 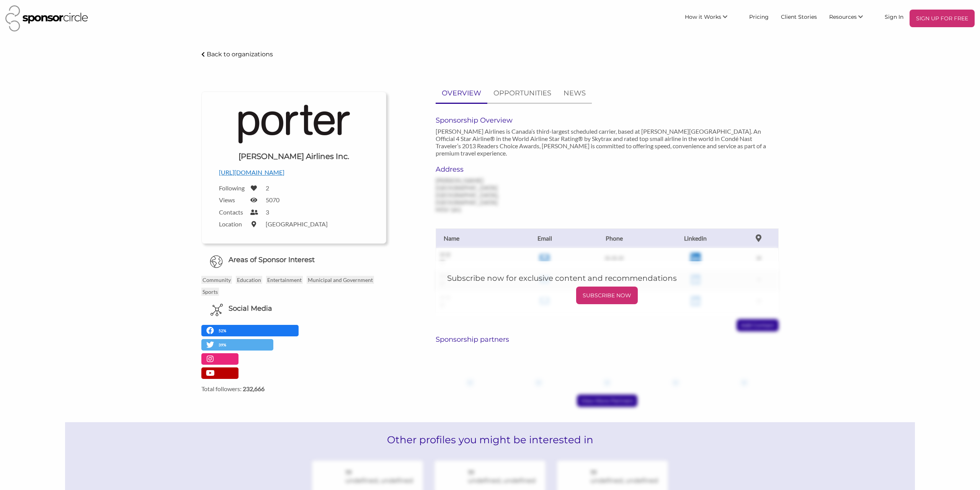 What do you see at coordinates (294, 389) in the screenshot?
I see `label: Total followers:` at bounding box center [294, 389].